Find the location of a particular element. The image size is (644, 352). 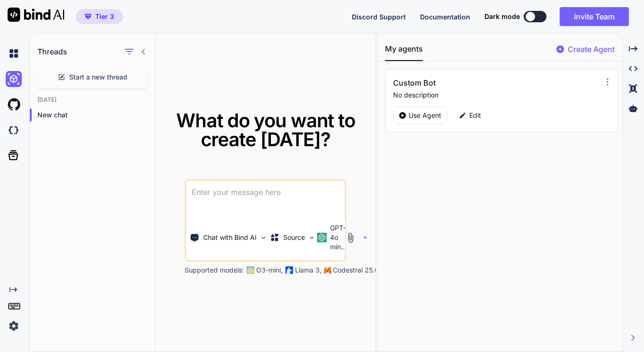

p: O3-mini, is located at coordinates (269, 270).